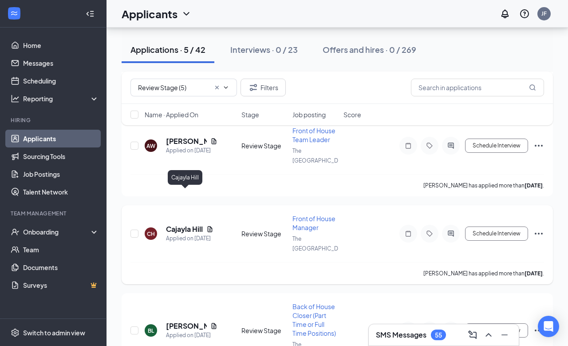 The height and width of the screenshot is (346, 568). What do you see at coordinates (14, 13) in the screenshot?
I see `svg: WorkstreamLogo` at bounding box center [14, 13].